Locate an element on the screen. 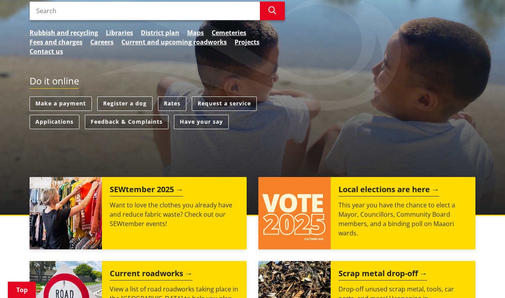 This screenshot has width=505, height=298. a: Cemeteries is located at coordinates (229, 33).